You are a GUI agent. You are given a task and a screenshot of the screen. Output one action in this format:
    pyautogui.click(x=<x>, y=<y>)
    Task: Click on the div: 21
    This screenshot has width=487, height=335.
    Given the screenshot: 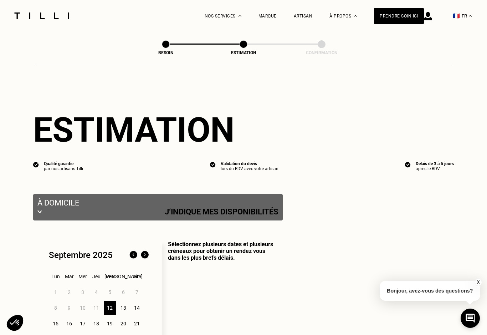 What is the action you would take?
    pyautogui.click(x=137, y=323)
    